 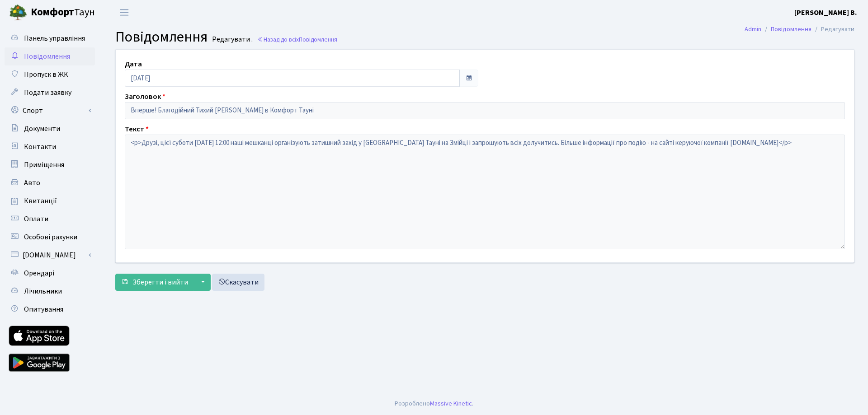 What do you see at coordinates (50, 219) in the screenshot?
I see `a: Оплати` at bounding box center [50, 219].